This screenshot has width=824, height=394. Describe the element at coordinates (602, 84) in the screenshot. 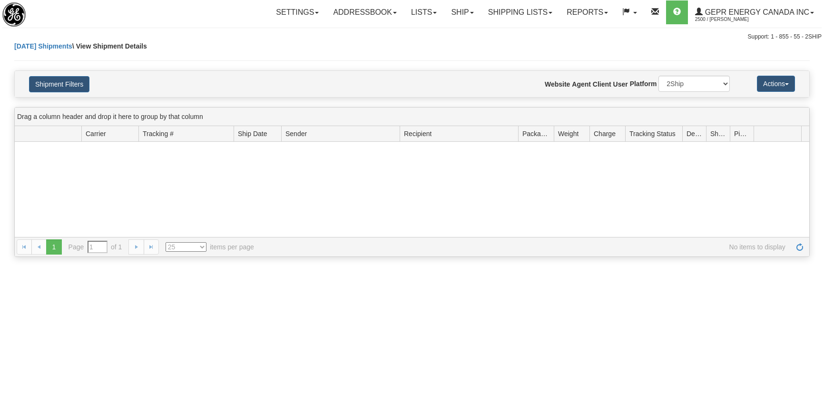

I see `label: Client` at that location.